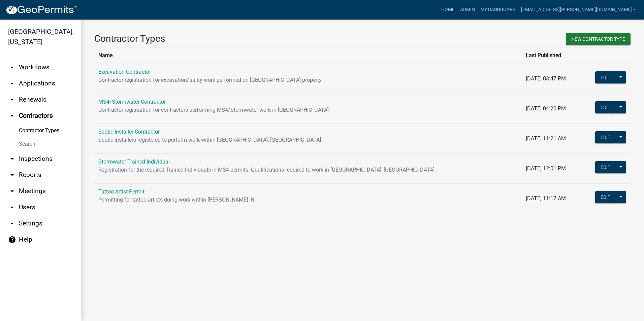 The width and height of the screenshot is (644, 321). Describe the element at coordinates (468, 10) in the screenshot. I see `a: Admin` at that location.